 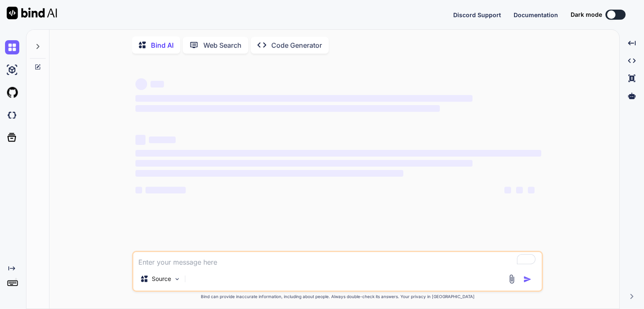 What do you see at coordinates (536, 15) in the screenshot?
I see `button: Documentation` at bounding box center [536, 15].